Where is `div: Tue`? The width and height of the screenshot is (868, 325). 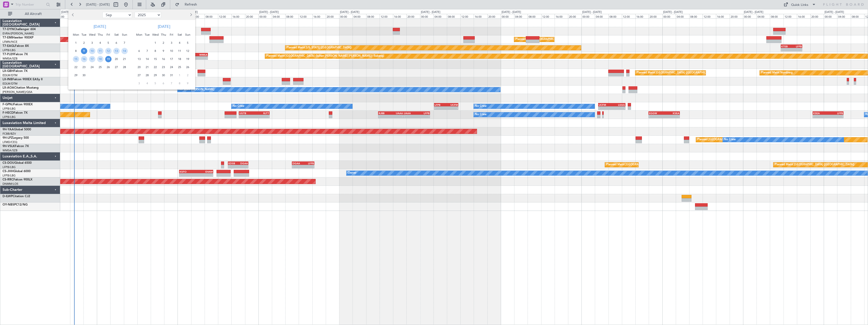
div: Tue is located at coordinates (147, 35).